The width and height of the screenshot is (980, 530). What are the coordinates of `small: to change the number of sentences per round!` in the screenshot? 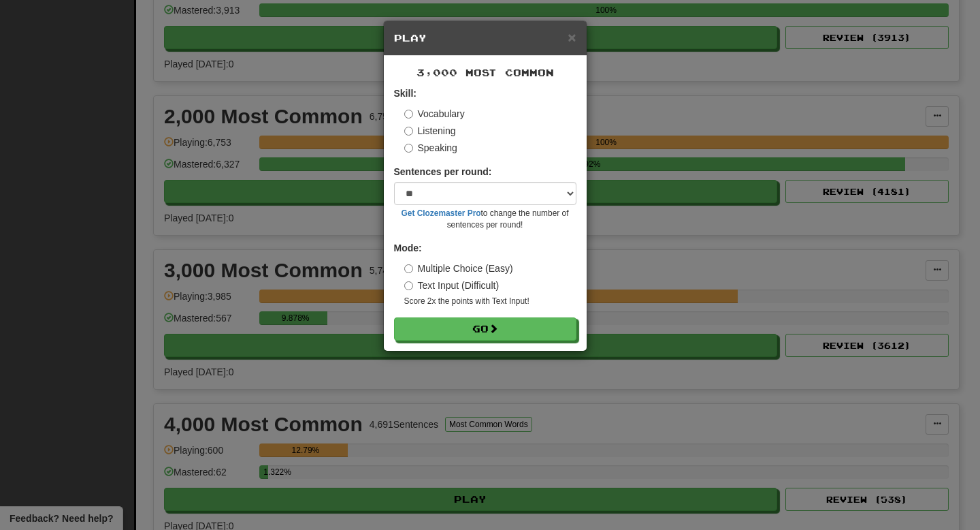 It's located at (485, 219).